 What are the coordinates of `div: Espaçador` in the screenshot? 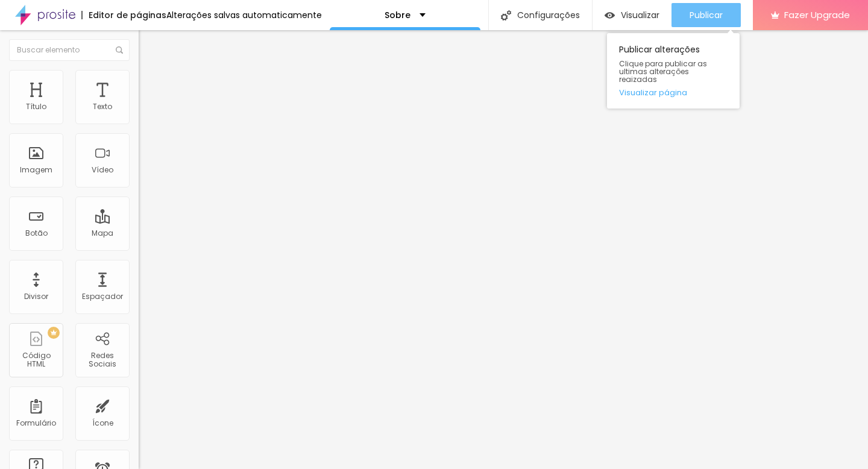 It's located at (103, 296).